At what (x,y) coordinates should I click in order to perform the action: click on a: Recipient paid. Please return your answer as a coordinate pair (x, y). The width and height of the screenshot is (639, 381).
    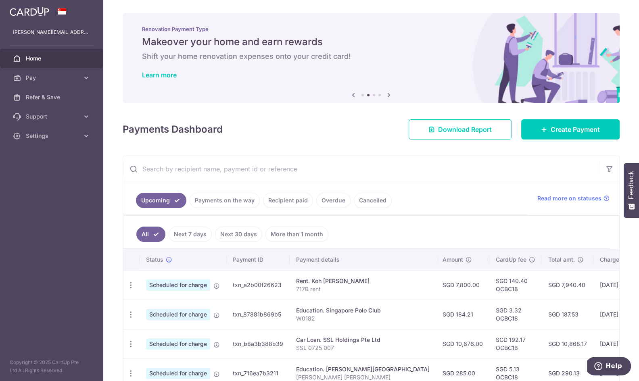
    Looking at the image, I should click on (288, 201).